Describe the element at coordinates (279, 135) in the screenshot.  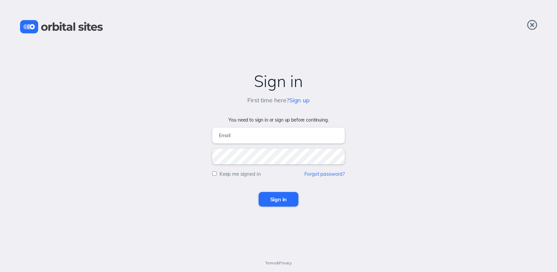
I see `input: Email` at that location.